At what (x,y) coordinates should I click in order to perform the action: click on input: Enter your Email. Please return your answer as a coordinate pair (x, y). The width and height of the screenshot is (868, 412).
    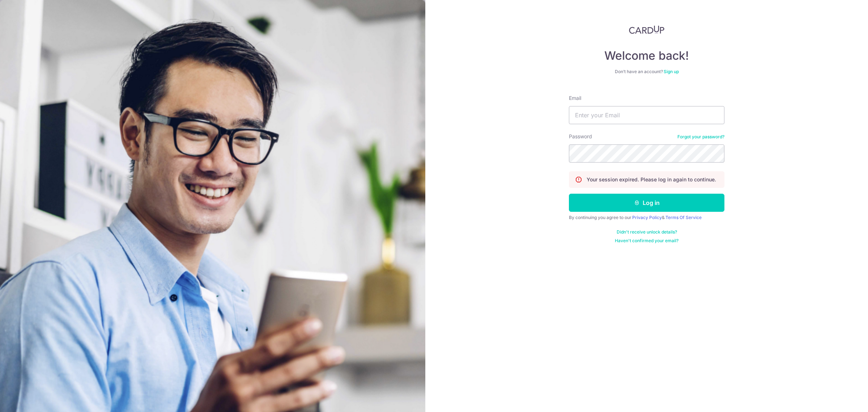
    Looking at the image, I should click on (647, 115).